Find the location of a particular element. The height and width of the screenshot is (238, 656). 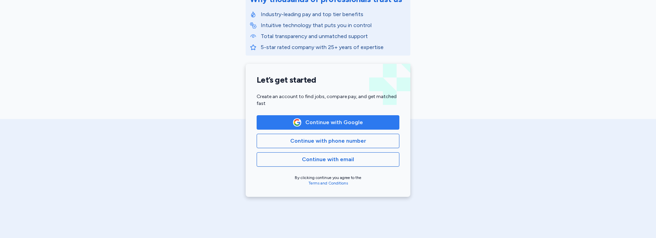

button: Continue with email is located at coordinates (328, 160).